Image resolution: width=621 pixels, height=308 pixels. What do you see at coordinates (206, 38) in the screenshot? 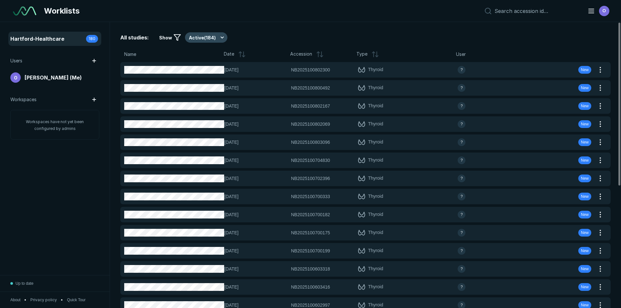
I see `button: Active(184)` at bounding box center [206, 38].